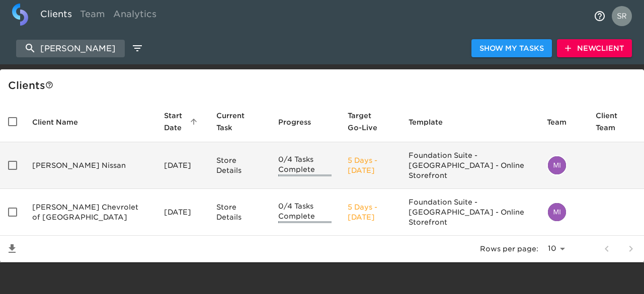 The height and width of the screenshot is (294, 644). I want to click on span: Show My Tasks, so click(512, 48).